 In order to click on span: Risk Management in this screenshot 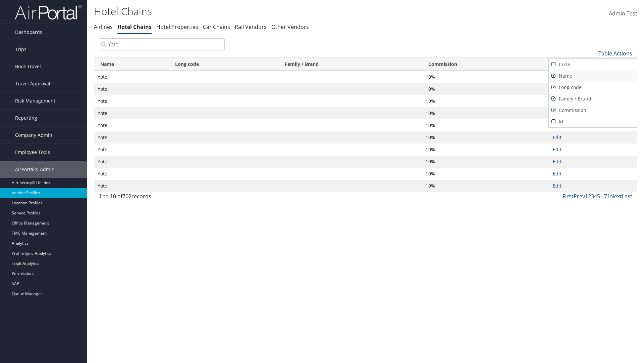, I will do `click(36, 101)`.